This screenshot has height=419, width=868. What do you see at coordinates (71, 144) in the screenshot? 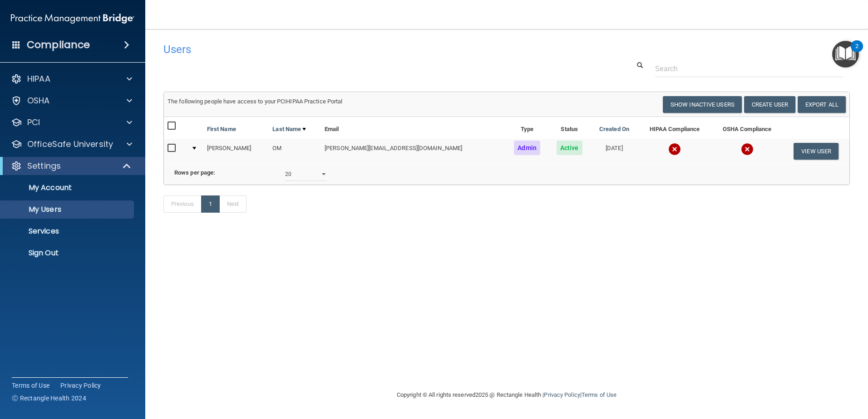
I see `a: OfficeSafe University` at bounding box center [71, 144].